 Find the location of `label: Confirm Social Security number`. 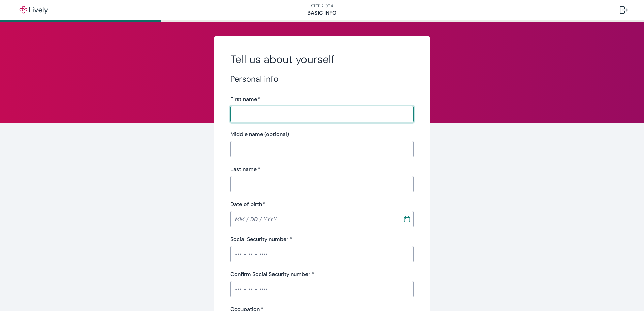

label: Confirm Social Security number is located at coordinates (272, 274).